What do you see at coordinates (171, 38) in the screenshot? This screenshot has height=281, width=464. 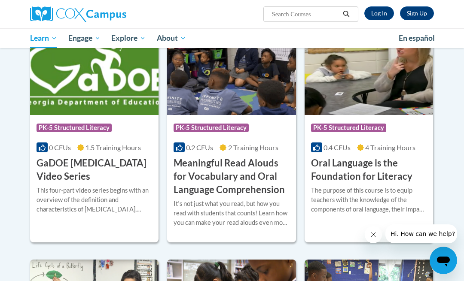 I see `span: About` at bounding box center [171, 38].